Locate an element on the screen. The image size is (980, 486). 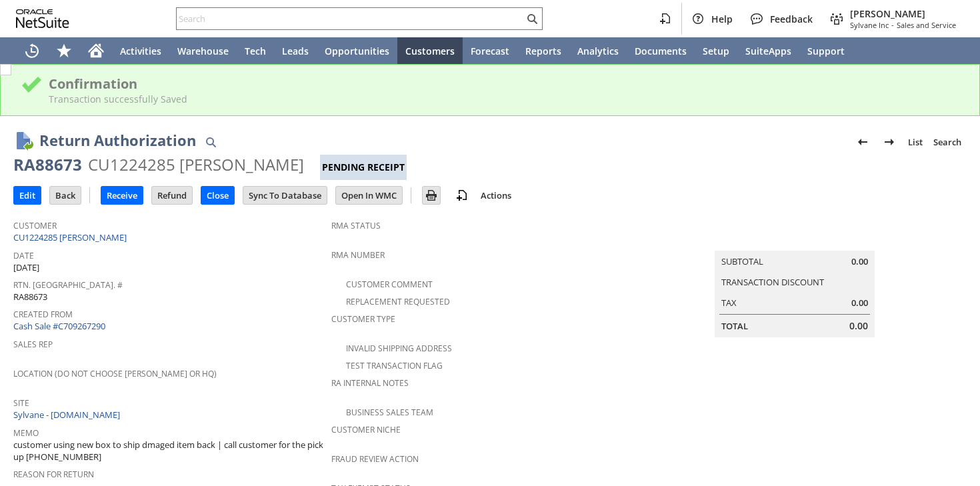
div: Pending Receipt is located at coordinates (363, 167).